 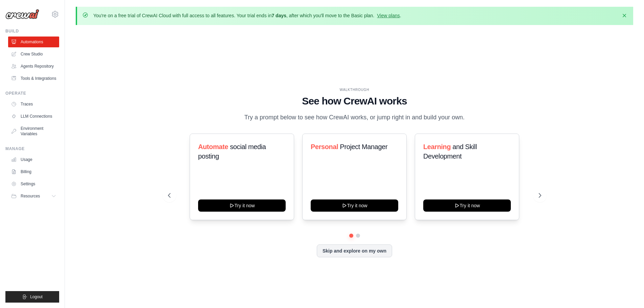 What do you see at coordinates (34, 79) in the screenshot?
I see `a: Tools & Integrations` at bounding box center [34, 79].